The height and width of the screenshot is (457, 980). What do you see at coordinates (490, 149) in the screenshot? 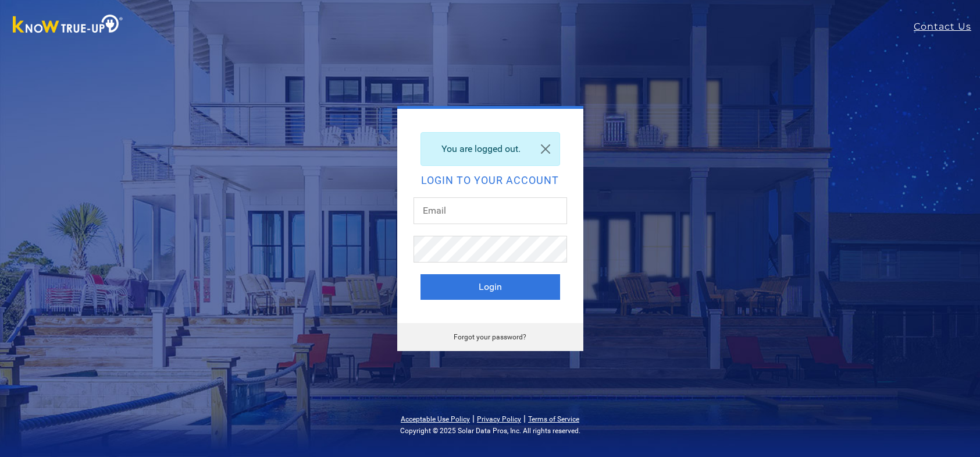
I see `div: You are logged out.` at bounding box center [490, 149].